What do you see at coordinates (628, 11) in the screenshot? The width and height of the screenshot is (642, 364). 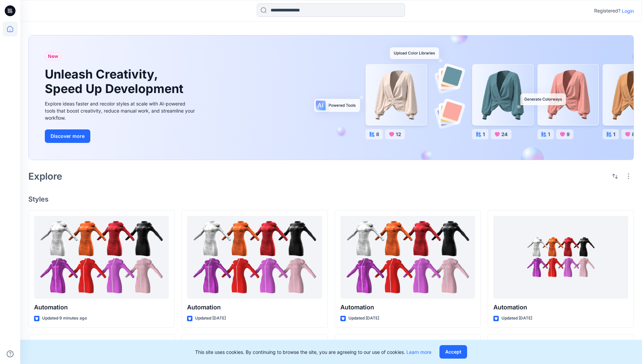 I see `p: Login` at bounding box center [628, 11].